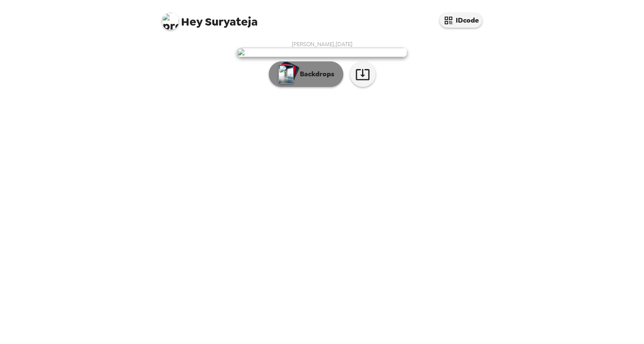  I want to click on button: IDcode, so click(461, 20).